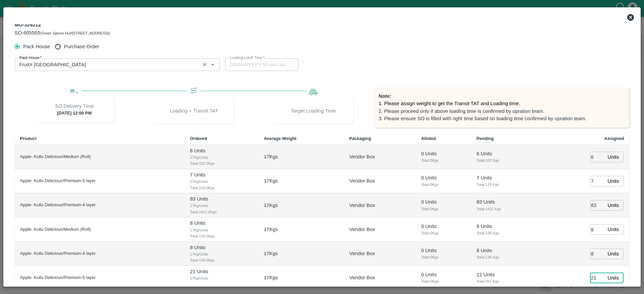 This screenshot has height=294, width=644. What do you see at coordinates (313, 91) in the screenshot?
I see `img: Loading` at bounding box center [313, 91].